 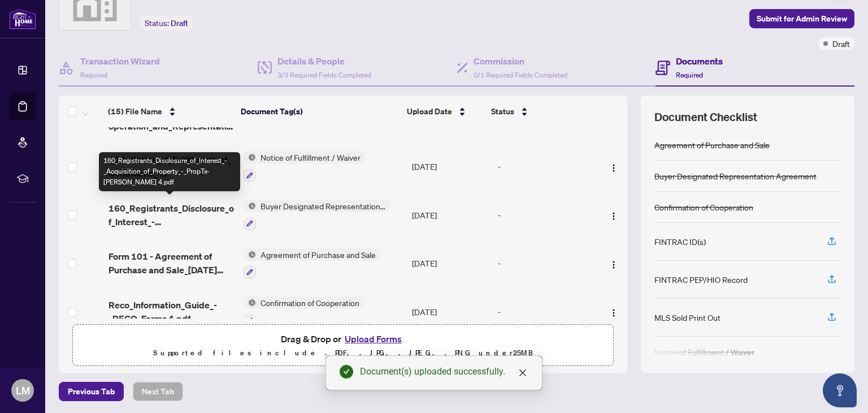 I want to click on button: Status IconNotice of Fulfillment / Waiver, so click(x=304, y=166).